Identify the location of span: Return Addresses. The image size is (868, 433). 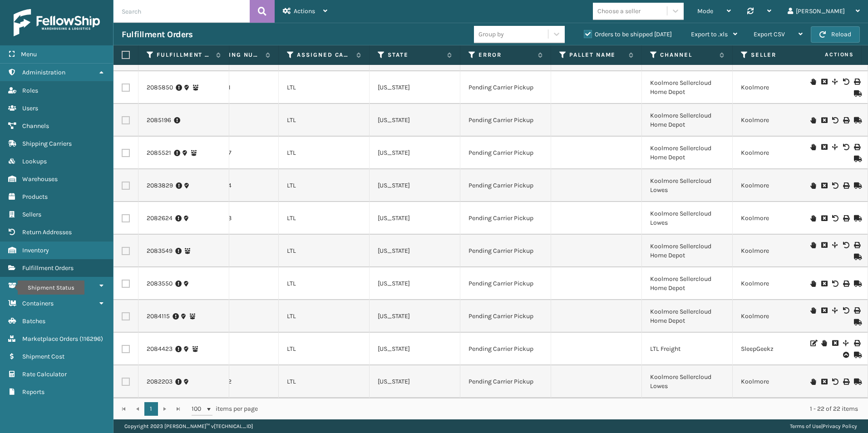
(47, 232).